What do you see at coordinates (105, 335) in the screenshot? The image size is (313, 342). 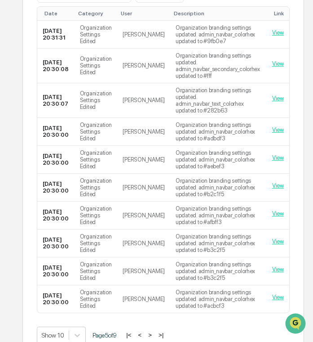 I see `span: Page 5 of 9` at bounding box center [105, 335].